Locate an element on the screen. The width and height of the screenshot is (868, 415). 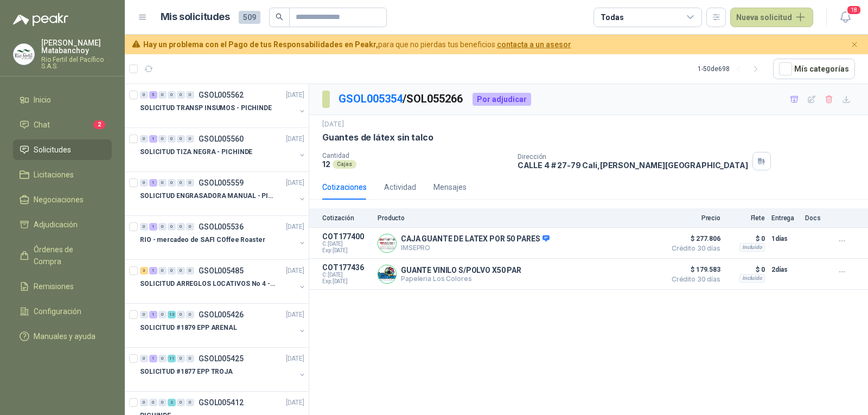
b: Hay un problema con el Pago de tus Responsabilidades en Peakr, is located at coordinates (260, 44).